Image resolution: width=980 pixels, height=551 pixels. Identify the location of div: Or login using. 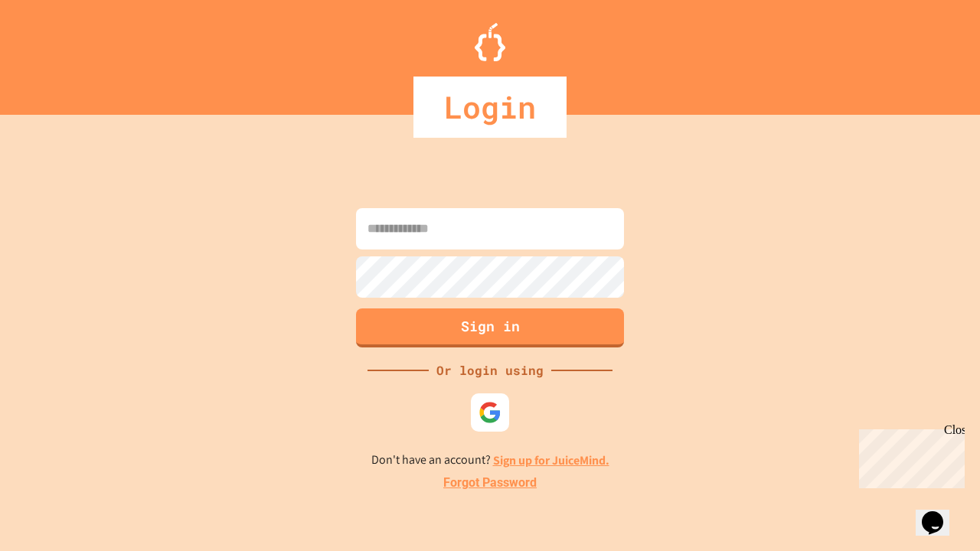
(490, 371).